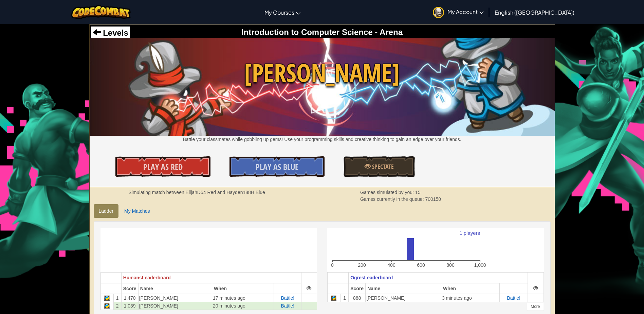 The image size is (644, 314). I want to click on a: My Courses, so click(282, 12).